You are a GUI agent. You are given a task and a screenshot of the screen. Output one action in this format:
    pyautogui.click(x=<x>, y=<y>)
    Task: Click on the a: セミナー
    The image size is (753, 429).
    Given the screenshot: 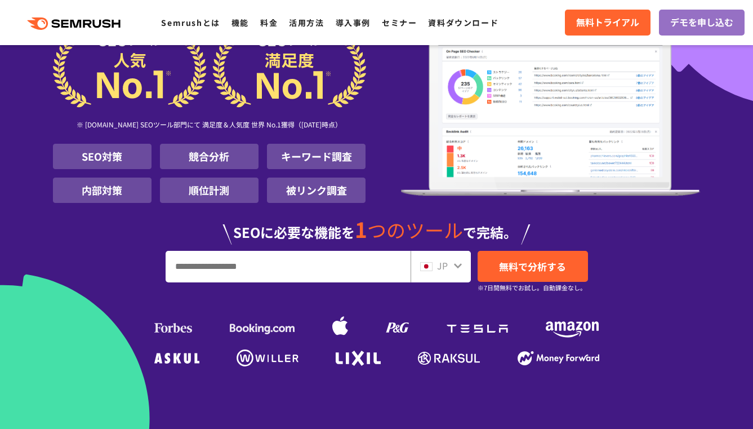 What is the action you would take?
    pyautogui.click(x=399, y=23)
    